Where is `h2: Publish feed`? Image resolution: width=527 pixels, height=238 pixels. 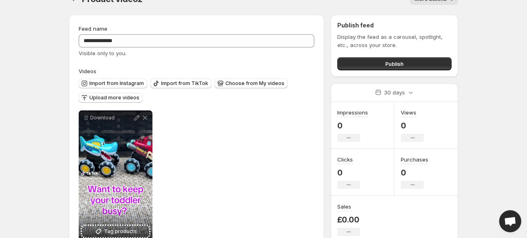 h2: Publish feed is located at coordinates (394, 25).